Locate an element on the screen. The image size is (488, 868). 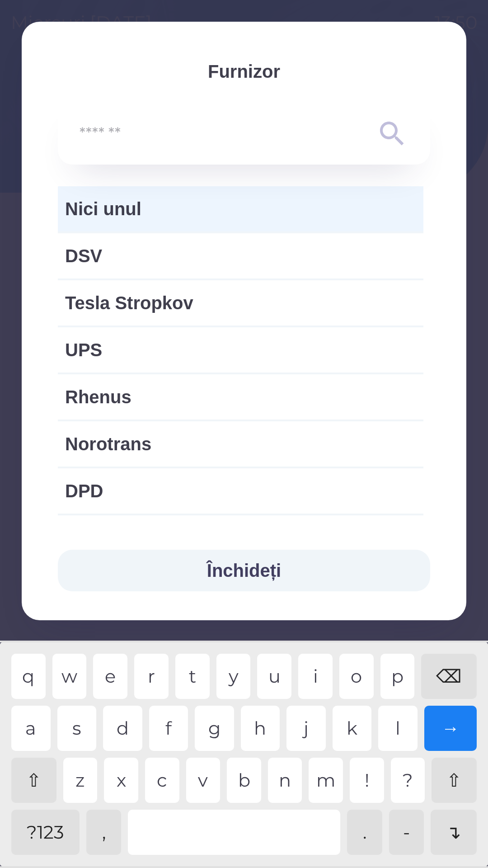
div: Tesla Stropkov is located at coordinates (240, 303).